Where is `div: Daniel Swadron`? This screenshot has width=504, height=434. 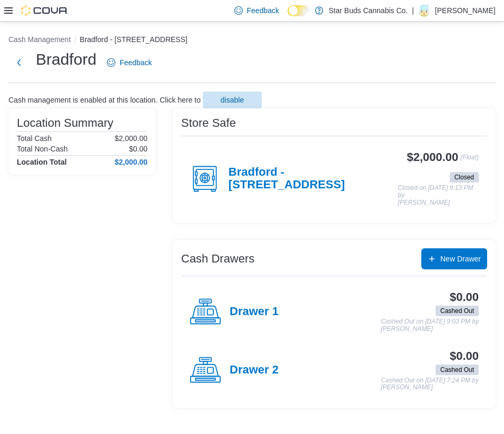 div: Daniel Swadron is located at coordinates (425, 10).